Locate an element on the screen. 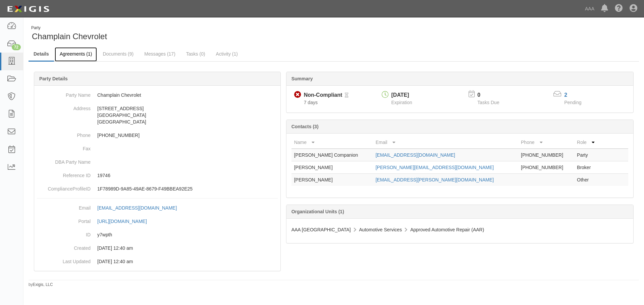 The width and height of the screenshot is (644, 305). i: Help Center - Complianz is located at coordinates (619, 9).